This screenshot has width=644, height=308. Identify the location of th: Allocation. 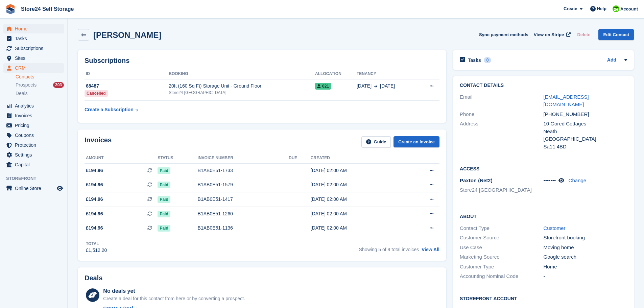
(336, 74).